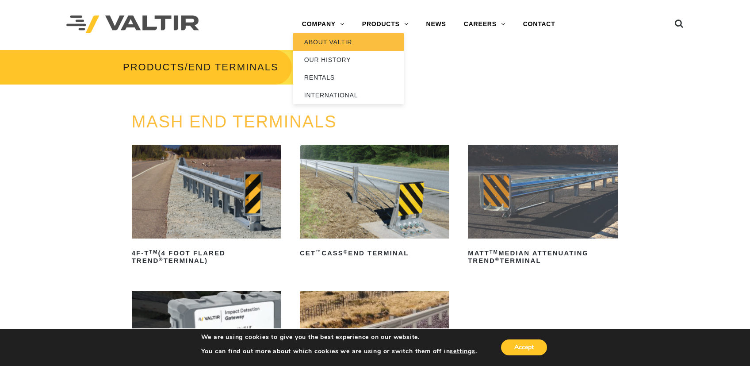 The width and height of the screenshot is (750, 366). I want to click on p: We are using cookies to give you the best experience on our website., so click(339, 337).